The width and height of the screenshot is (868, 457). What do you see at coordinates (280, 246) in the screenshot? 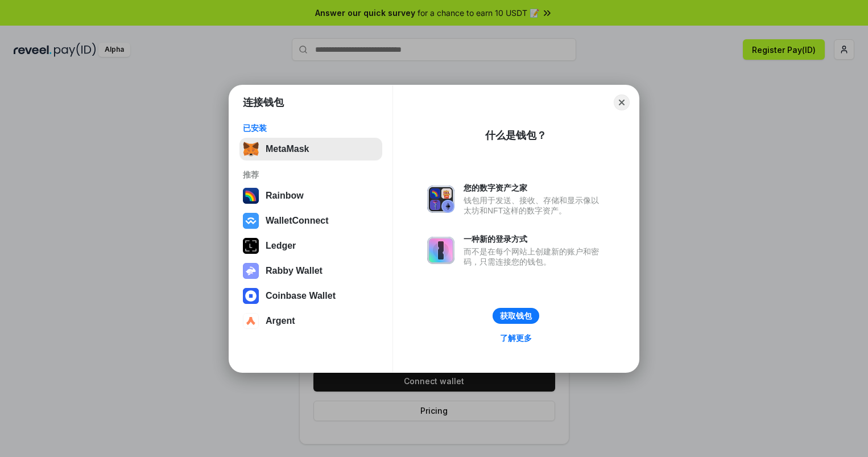
I see `div: Ledger` at bounding box center [280, 246].